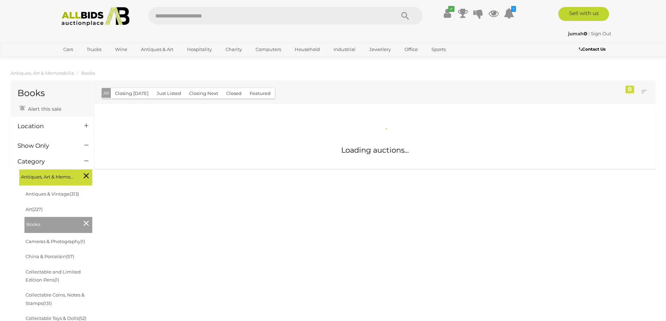  I want to click on span: (131), so click(47, 304).